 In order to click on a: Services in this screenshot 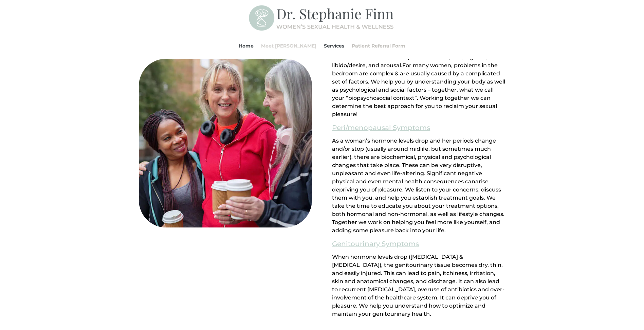, I will do `click(334, 46)`.